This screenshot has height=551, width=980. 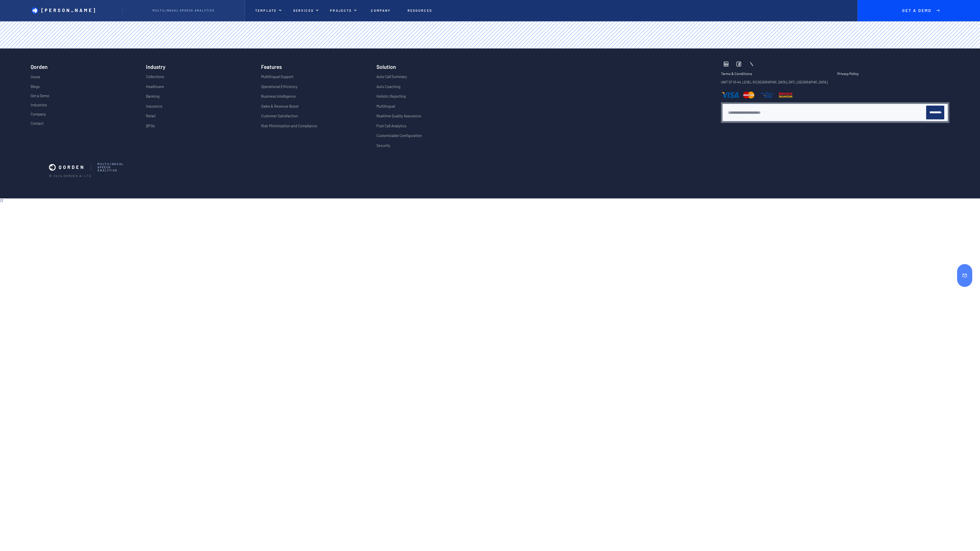 I want to click on p: Holistic Reporting, so click(x=419, y=96).